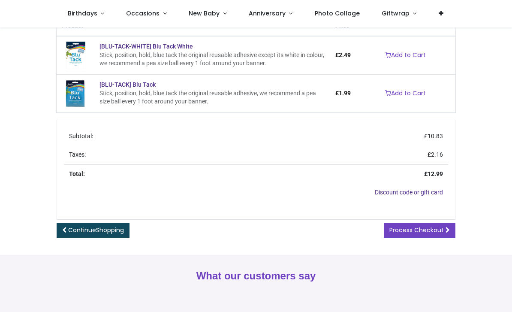  I want to click on span: [BLU-TACK-WHITE] Blu Tack White, so click(146, 46).